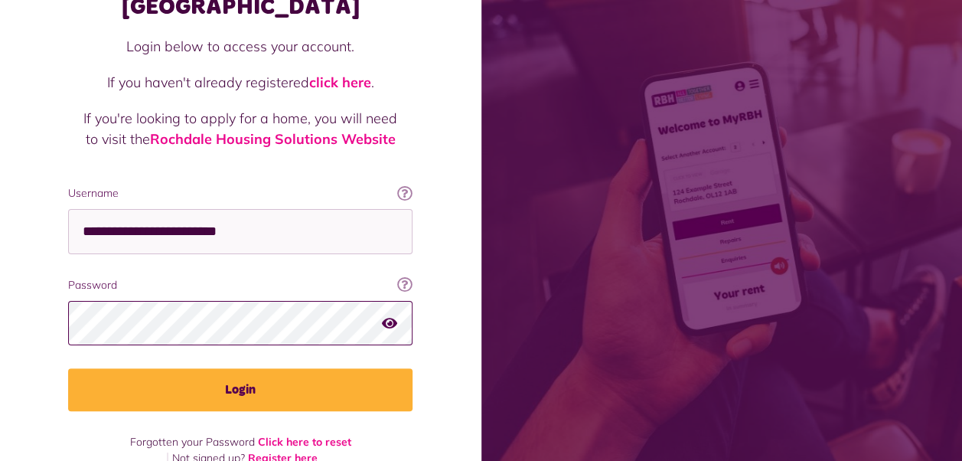  I want to click on label: Username, so click(240, 193).